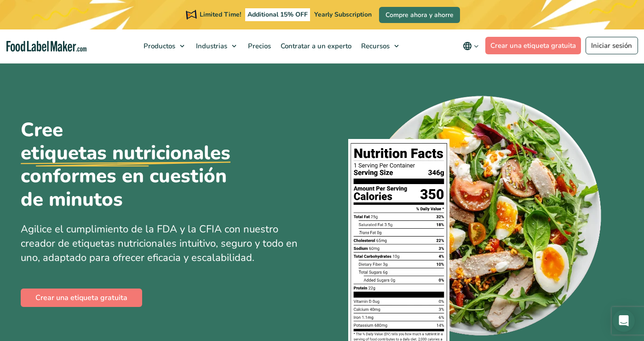  What do you see at coordinates (258, 46) in the screenshot?
I see `span: Precios` at bounding box center [258, 46].